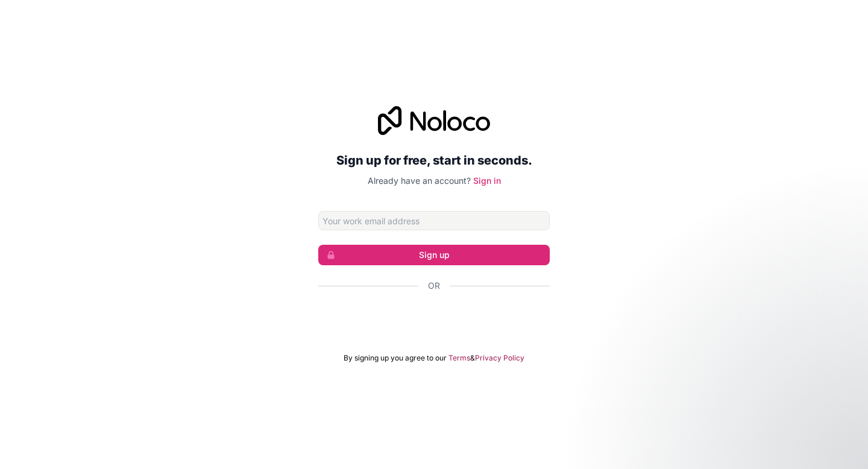 The image size is (868, 469). What do you see at coordinates (395, 358) in the screenshot?
I see `span: By signing up you agree to our` at bounding box center [395, 358].